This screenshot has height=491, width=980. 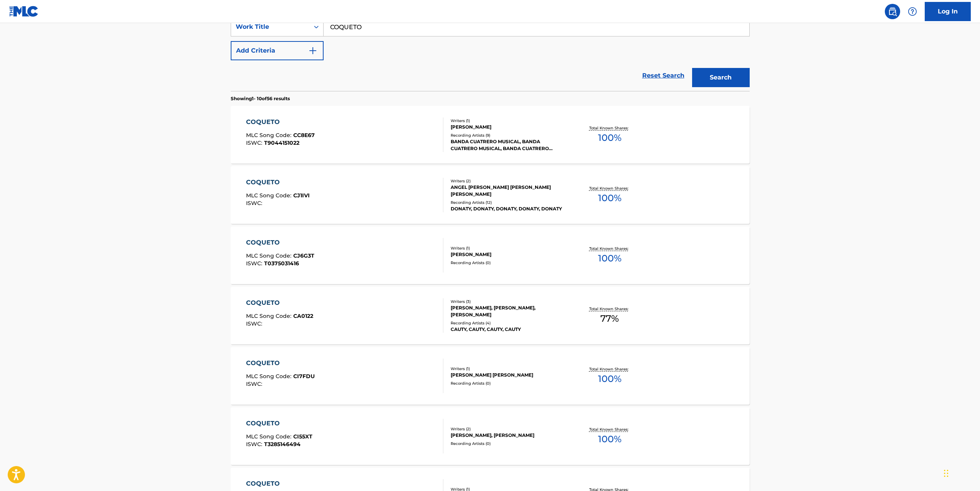 What do you see at coordinates (947, 473) in the screenshot?
I see `div: Drag` at bounding box center [947, 473].